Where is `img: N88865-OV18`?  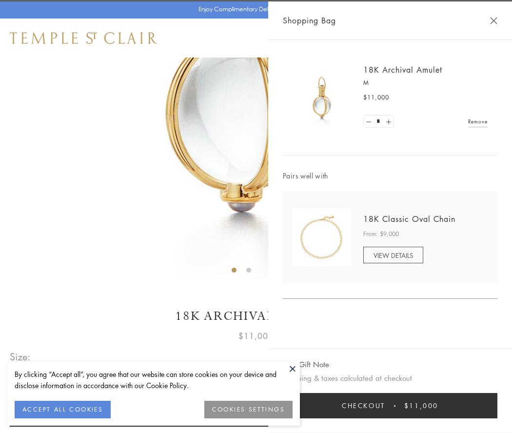 img: N88865-OV18 is located at coordinates (322, 238).